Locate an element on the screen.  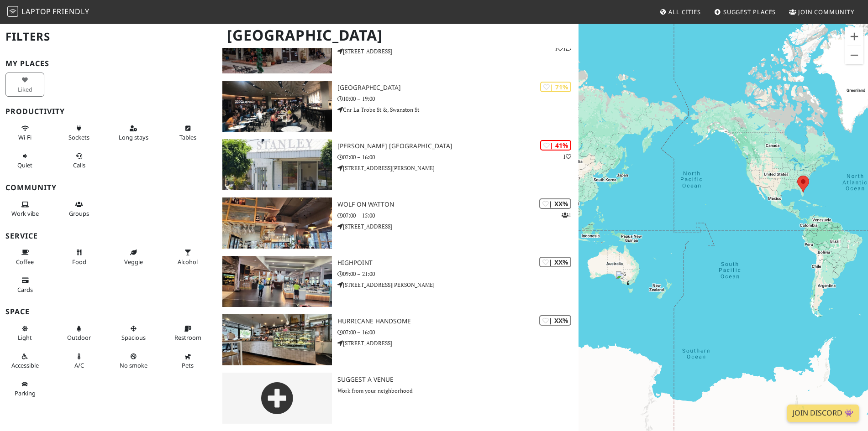
span: Veggie is located at coordinates (134, 262).